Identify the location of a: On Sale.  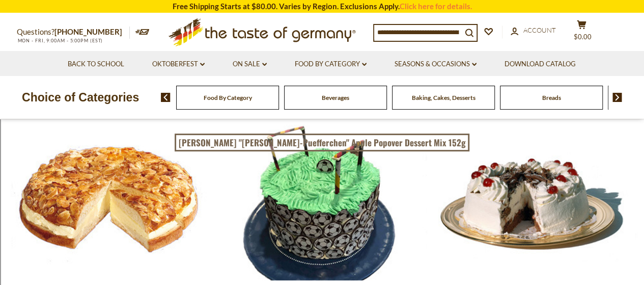
(249, 64).